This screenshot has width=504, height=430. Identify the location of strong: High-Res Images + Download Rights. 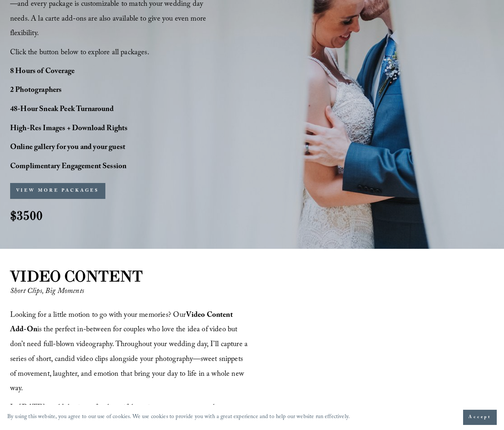
(69, 129).